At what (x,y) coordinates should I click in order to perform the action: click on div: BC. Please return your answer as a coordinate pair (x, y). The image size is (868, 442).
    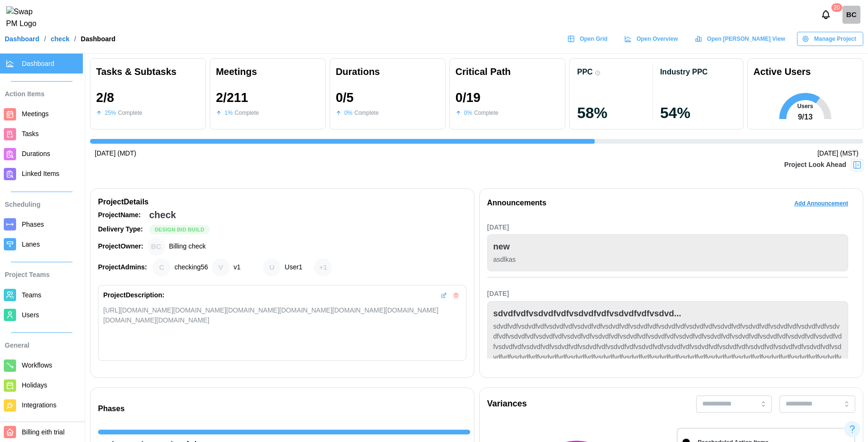
    Looking at the image, I should click on (851, 15).